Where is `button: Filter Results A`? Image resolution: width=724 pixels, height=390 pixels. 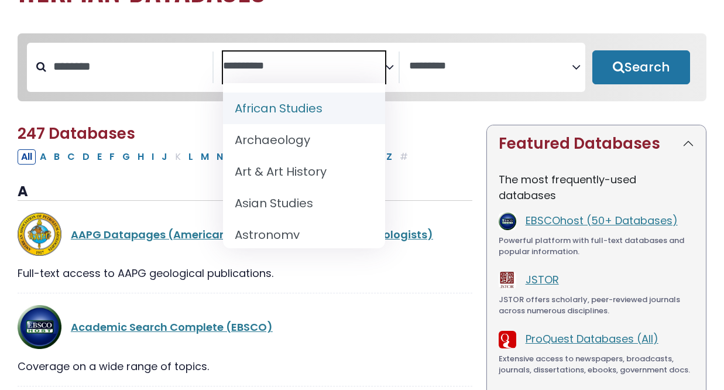 button: Filter Results A is located at coordinates (43, 157).